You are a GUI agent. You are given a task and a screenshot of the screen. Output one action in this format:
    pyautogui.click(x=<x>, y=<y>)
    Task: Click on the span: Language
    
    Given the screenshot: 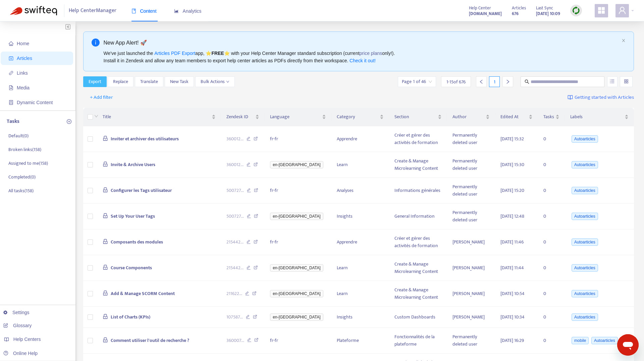 What is the action you would take?
    pyautogui.click(x=295, y=117)
    